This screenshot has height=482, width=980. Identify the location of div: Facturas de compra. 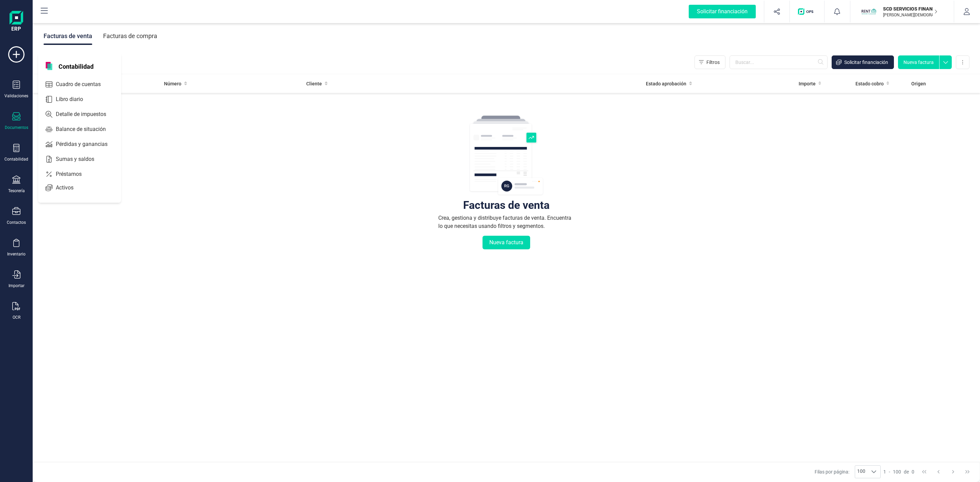
(130, 36).